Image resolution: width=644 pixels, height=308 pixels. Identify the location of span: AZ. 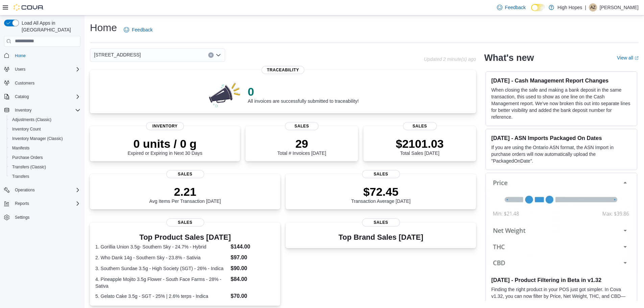
(592, 7).